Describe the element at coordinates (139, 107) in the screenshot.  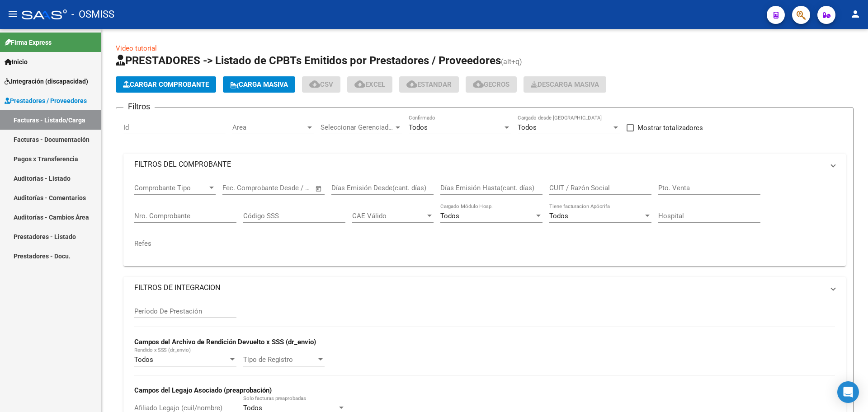
I see `h3: Filtros` at that location.